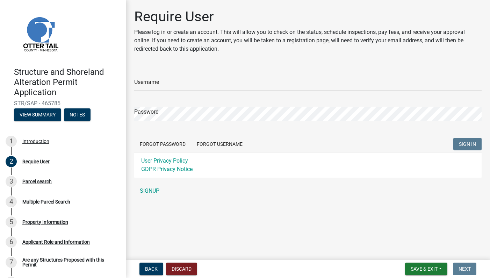  I want to click on div: 5, so click(11, 222).